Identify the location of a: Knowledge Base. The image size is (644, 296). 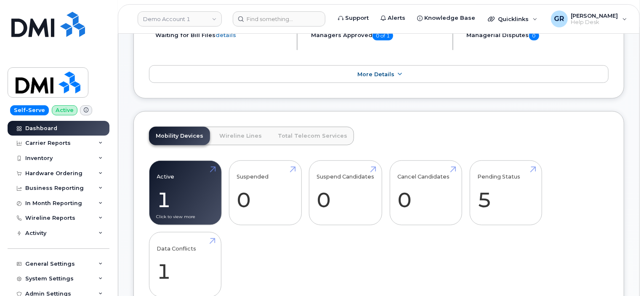
(447, 18).